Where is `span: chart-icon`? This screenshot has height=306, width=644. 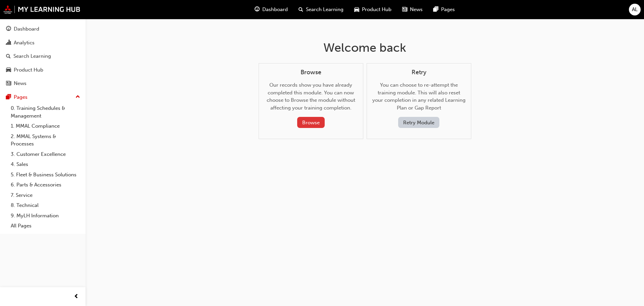 span: chart-icon is located at coordinates (8, 43).